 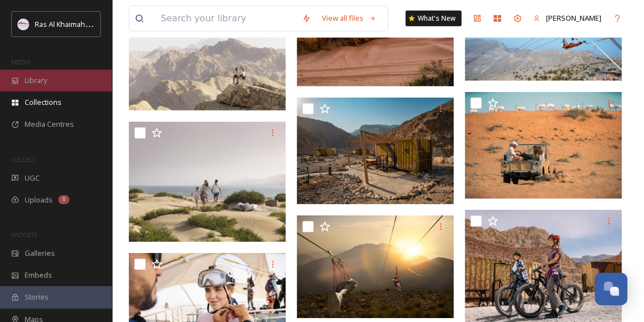 I want to click on button: Open Chat, so click(x=611, y=289).